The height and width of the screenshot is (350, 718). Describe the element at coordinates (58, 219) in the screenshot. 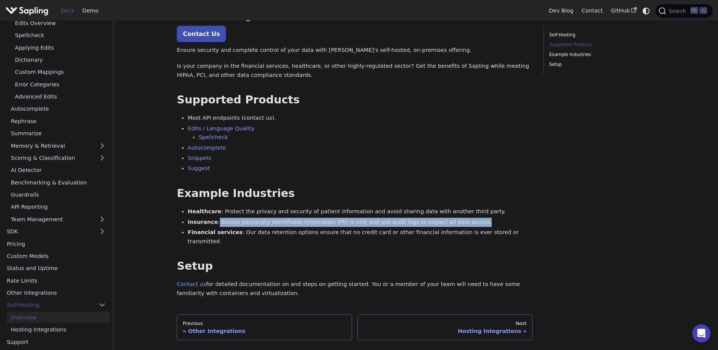

I see `a: Team Management` at that location.